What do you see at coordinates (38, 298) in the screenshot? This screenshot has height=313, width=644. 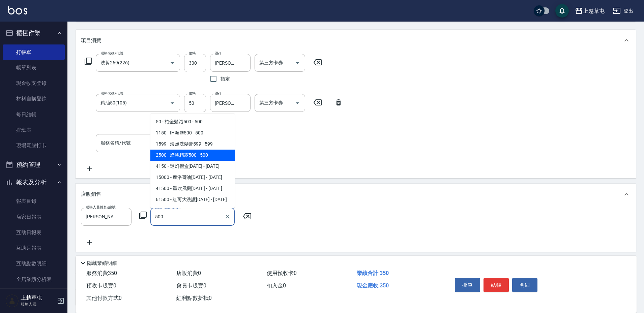 I see `h5: 上越草屯` at bounding box center [38, 298].